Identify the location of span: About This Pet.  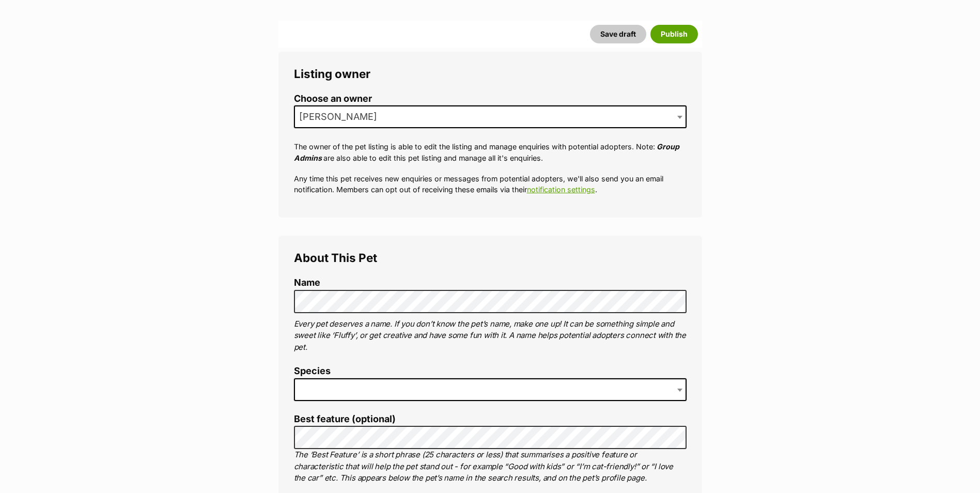
(335, 257).